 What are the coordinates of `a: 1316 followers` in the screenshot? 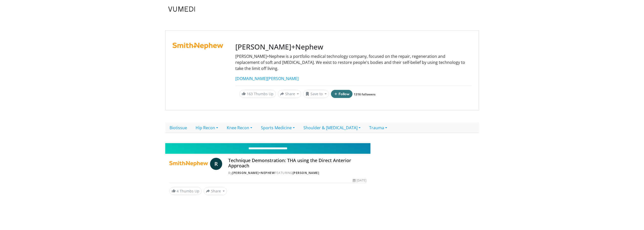 It's located at (364, 94).